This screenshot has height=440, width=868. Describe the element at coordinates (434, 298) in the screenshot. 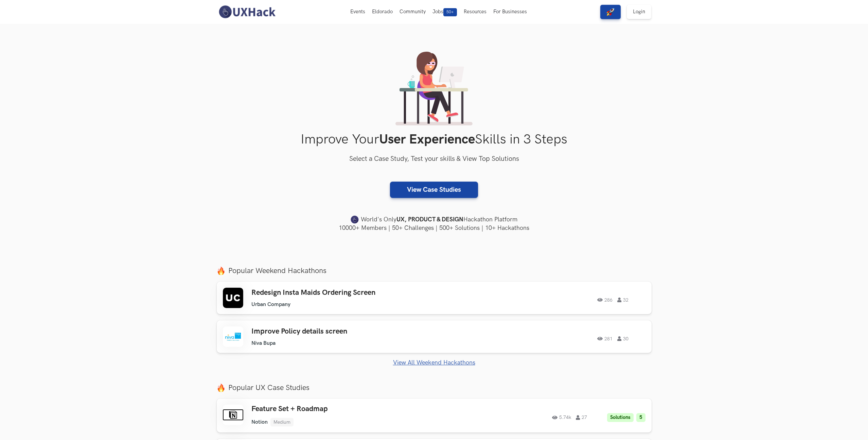

I see `a: Redesign Insta Maids Ordering Screen Urban Company 286 32` at that location.